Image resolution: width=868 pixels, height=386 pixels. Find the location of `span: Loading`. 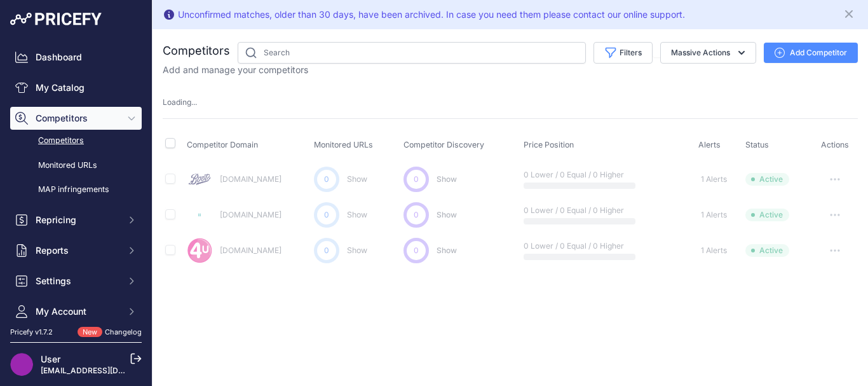

span: Loading is located at coordinates (180, 101).